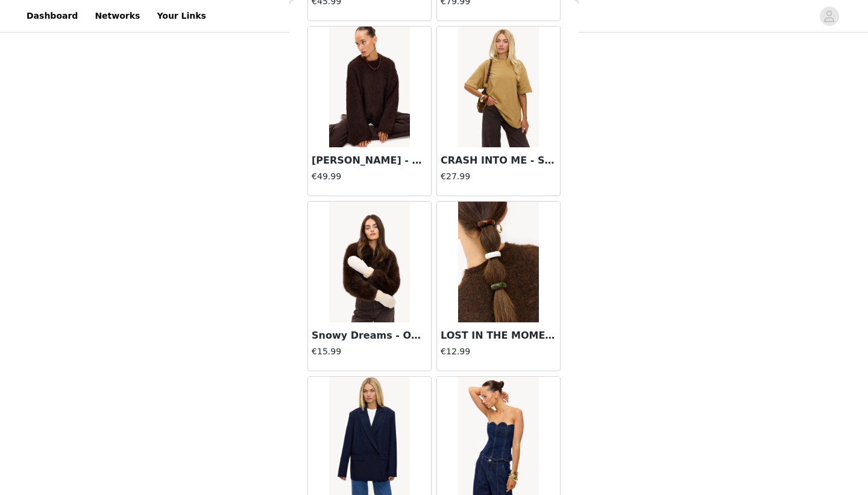  Describe the element at coordinates (52, 16) in the screenshot. I see `a: Dashboard` at that location.